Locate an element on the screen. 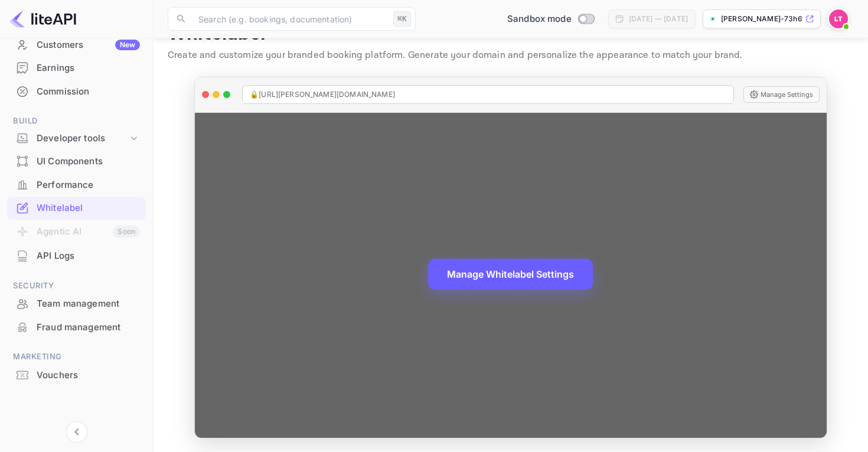  span: Security is located at coordinates (76, 286).